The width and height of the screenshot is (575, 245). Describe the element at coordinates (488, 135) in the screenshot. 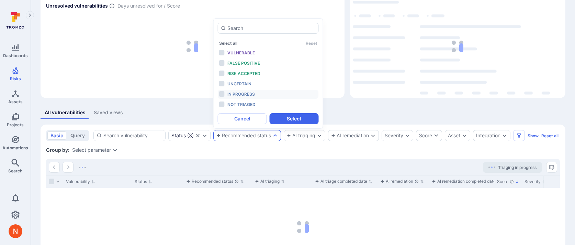

I see `div: Integration` at that location.